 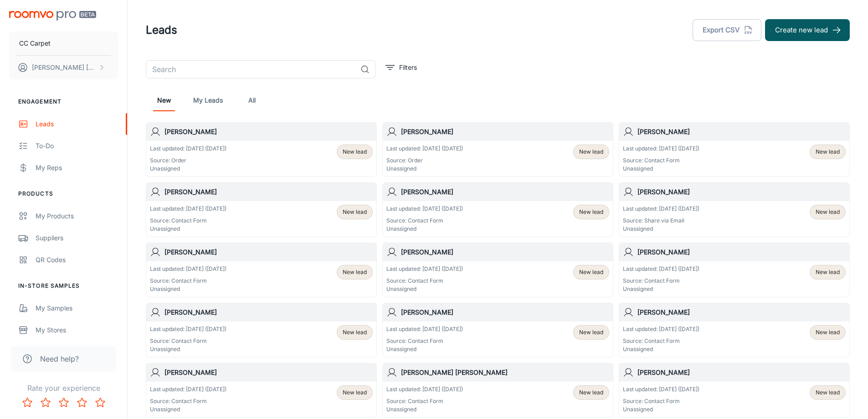 I want to click on span: Need help?, so click(x=59, y=358).